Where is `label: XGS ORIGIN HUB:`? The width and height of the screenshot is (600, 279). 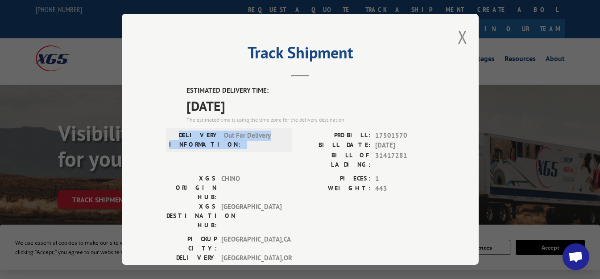 label: XGS ORIGIN HUB: is located at coordinates (191, 188).